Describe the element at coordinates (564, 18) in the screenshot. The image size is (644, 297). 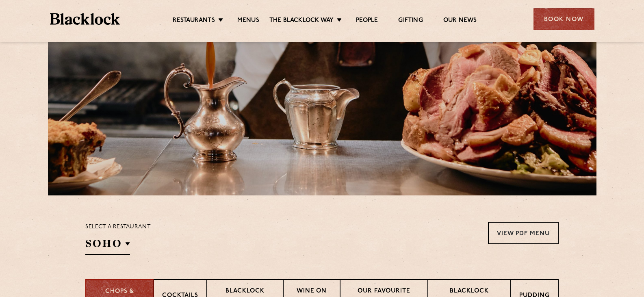
I see `div: Book Now` at that location.